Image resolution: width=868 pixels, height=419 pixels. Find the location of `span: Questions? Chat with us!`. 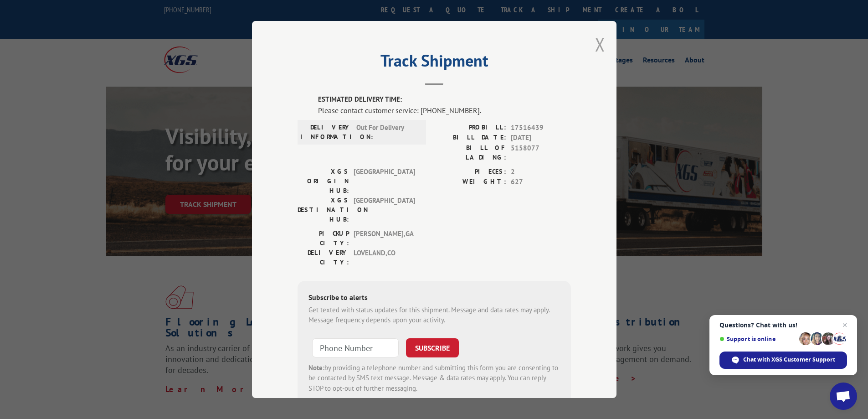

span: Questions? Chat with us! is located at coordinates (783, 325).